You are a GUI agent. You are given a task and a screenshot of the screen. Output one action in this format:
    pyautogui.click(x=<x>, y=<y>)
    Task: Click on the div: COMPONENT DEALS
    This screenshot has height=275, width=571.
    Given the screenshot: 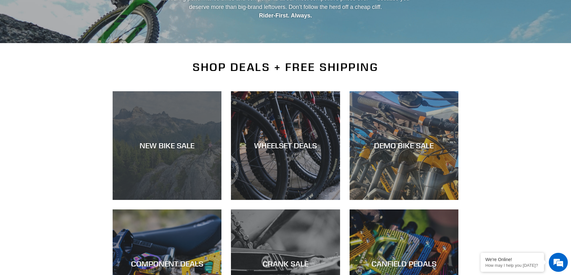 What is the action you would take?
    pyautogui.click(x=167, y=264)
    